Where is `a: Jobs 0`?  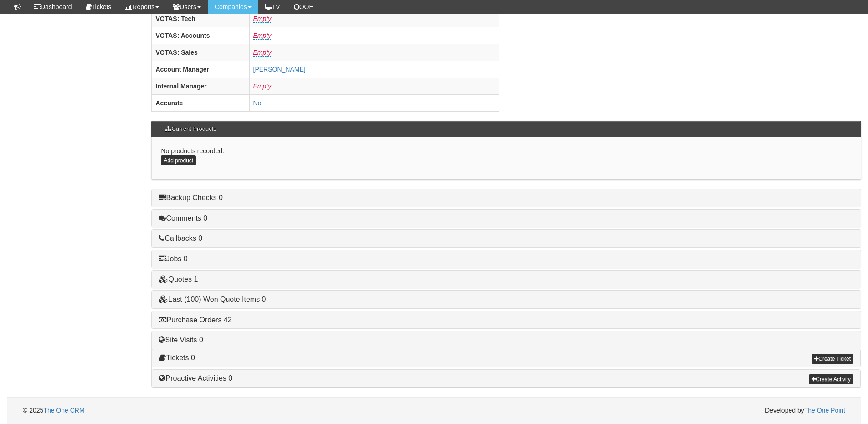
a: Jobs 0 is located at coordinates (173, 259).